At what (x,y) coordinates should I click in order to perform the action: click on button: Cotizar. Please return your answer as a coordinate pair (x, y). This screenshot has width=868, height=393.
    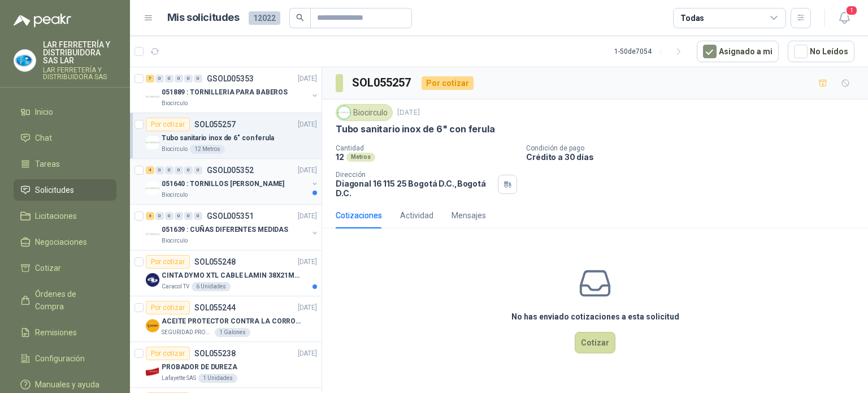
    Looking at the image, I should click on (595, 343).